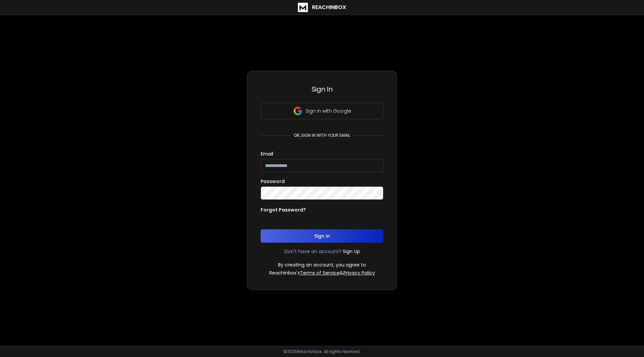 This screenshot has height=357, width=644. I want to click on p: or, sign in with your email, so click(322, 136).